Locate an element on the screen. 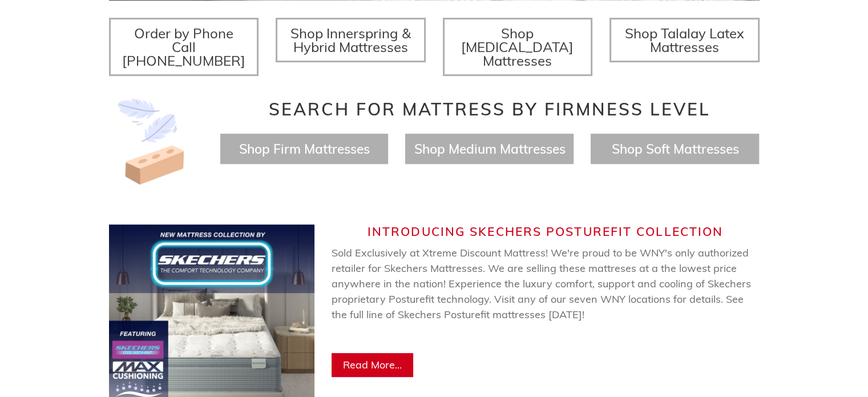 The image size is (868, 397). a: Shop Soft Mattresses is located at coordinates (674, 149).